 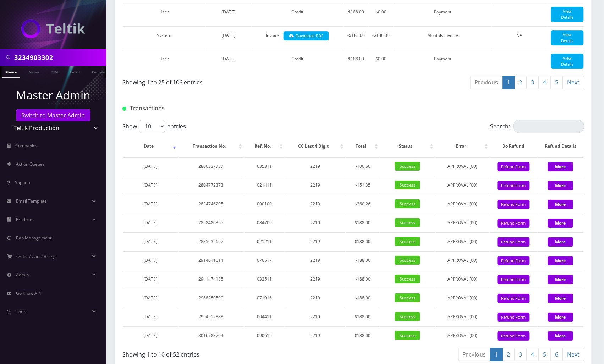 What do you see at coordinates (211, 316) in the screenshot?
I see `td: 2994912888` at bounding box center [211, 316].